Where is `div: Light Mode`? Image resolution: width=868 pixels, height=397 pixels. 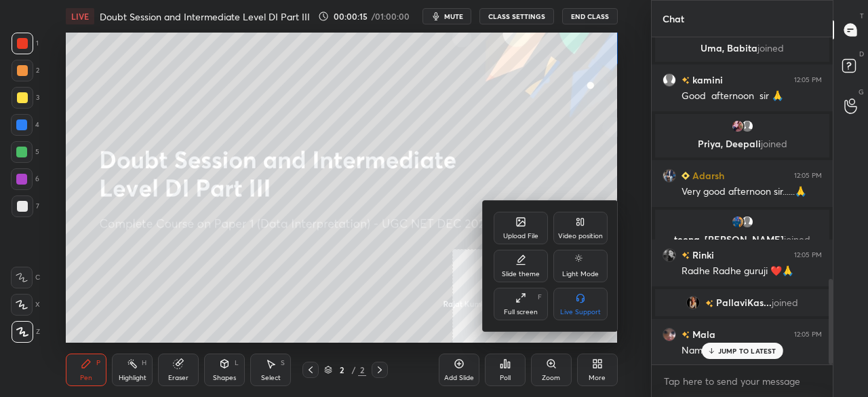
div: Light Mode is located at coordinates (581, 274).